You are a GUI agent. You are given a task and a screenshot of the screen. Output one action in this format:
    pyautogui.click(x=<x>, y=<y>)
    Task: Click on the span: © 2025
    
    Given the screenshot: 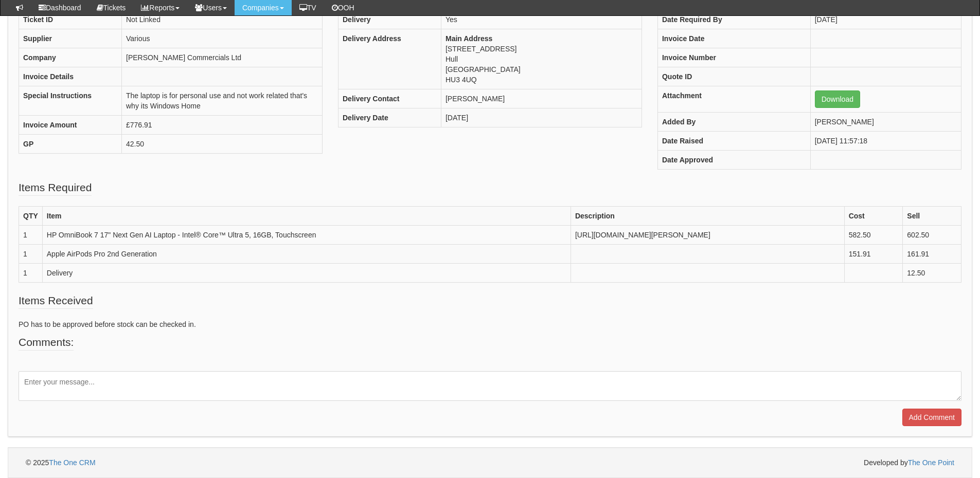 What is the action you would take?
    pyautogui.click(x=60, y=462)
    